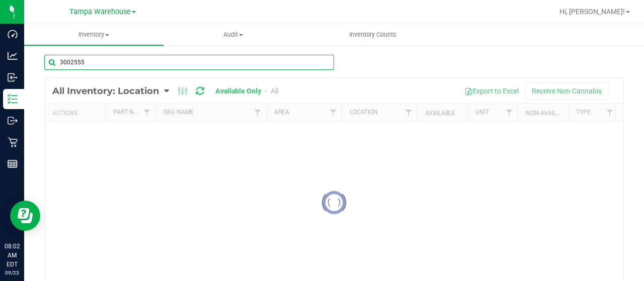 This screenshot has width=644, height=281. What do you see at coordinates (13, 164) in the screenshot?
I see `inline-svg: Reports` at bounding box center [13, 164].